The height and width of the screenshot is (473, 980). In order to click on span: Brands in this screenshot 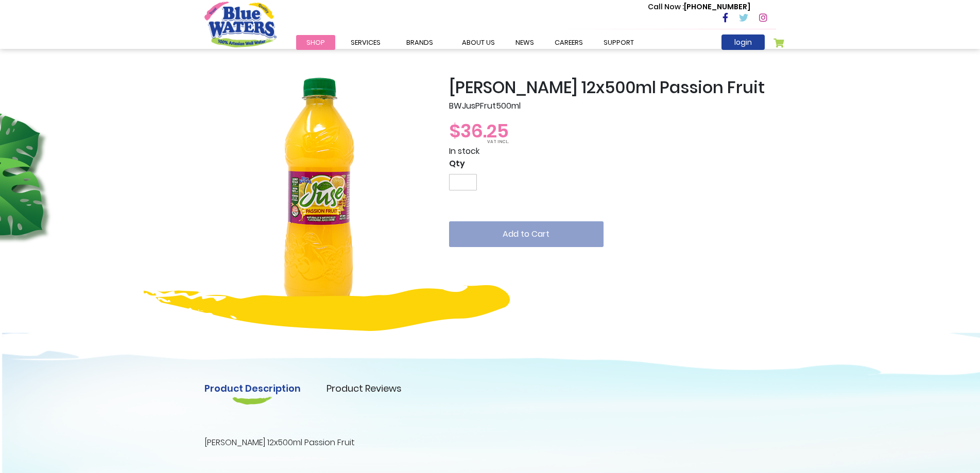, I will do `click(420, 42)`.